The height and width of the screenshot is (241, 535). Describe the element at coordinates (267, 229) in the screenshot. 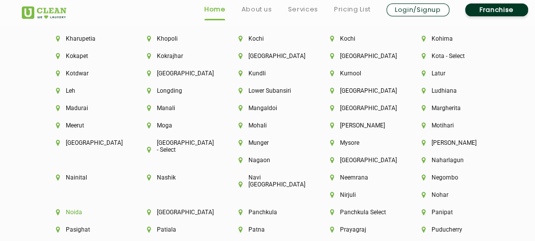

I see `li: Patna` at that location.